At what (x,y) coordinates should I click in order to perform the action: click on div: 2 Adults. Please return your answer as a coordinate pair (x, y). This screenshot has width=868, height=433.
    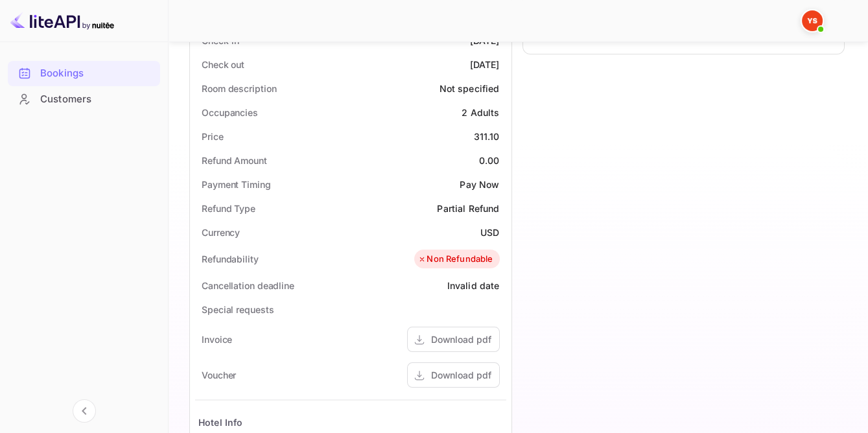
    Looking at the image, I should click on (480, 112).